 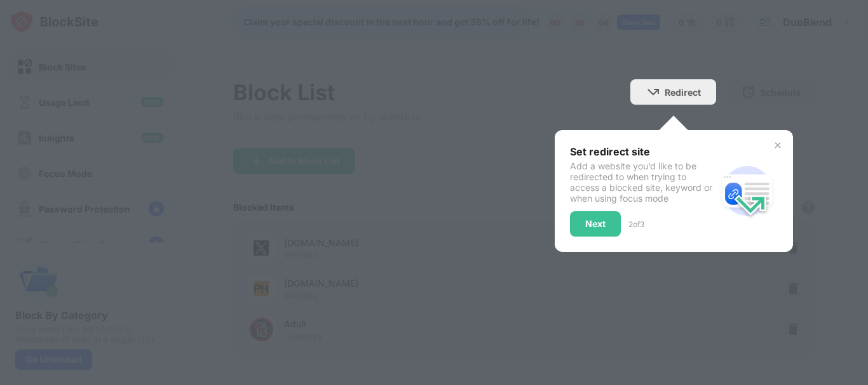 I want to click on div: Add a website you’d like to be redirected to when trying to access a blocked site, keyword or whe..., so click(x=643, y=182).